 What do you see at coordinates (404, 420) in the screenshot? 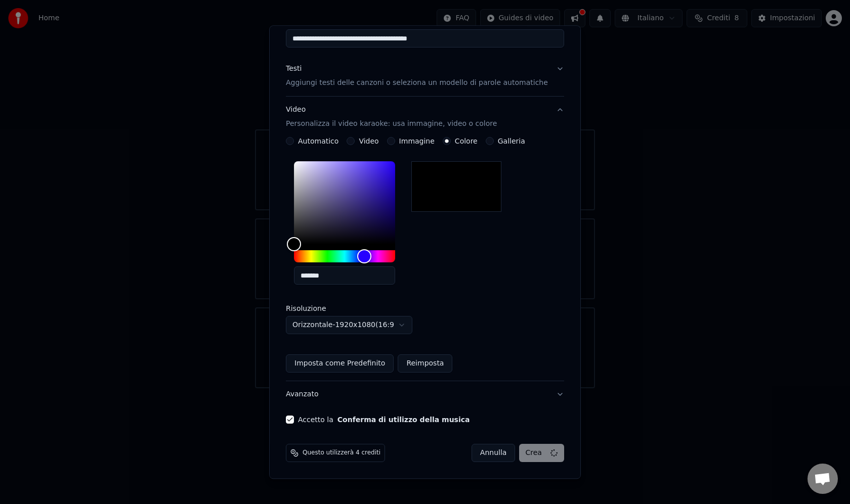
I see `button: Accetto la` at bounding box center [404, 420].